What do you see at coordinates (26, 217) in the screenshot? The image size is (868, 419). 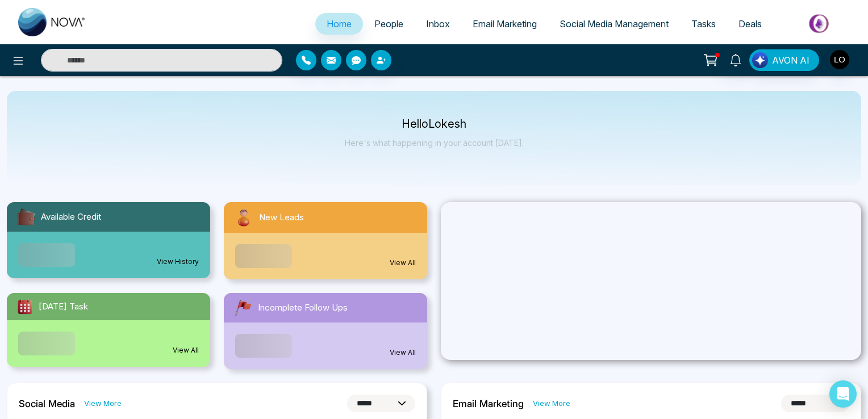 I see `img: availableCredit.svg` at bounding box center [26, 217].